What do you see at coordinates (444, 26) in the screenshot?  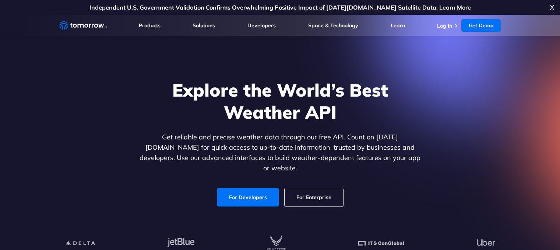 I see `a: Log In` at bounding box center [444, 26].